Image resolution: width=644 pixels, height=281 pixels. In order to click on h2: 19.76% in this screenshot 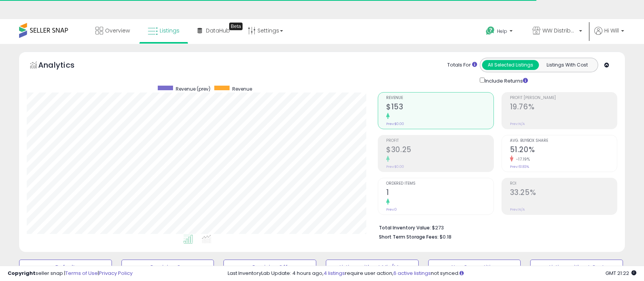, I will do `click(563, 107)`.